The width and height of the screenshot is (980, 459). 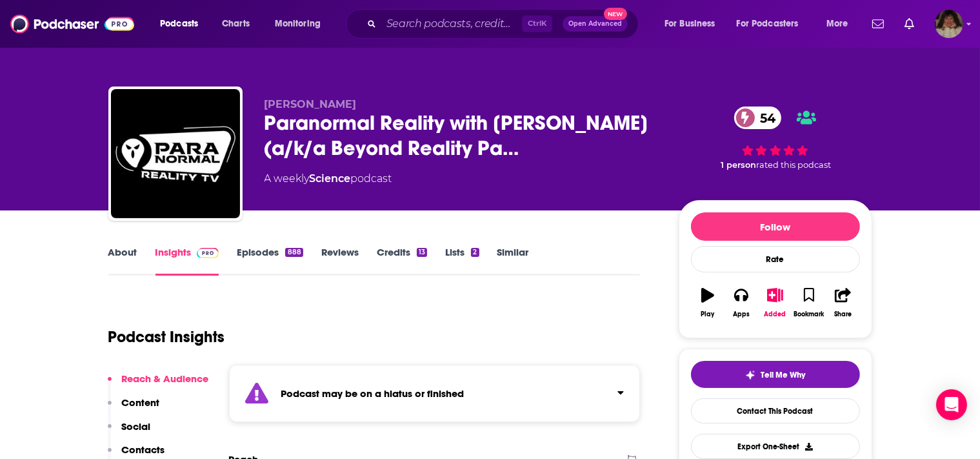 I want to click on button: Follow, so click(x=776, y=227).